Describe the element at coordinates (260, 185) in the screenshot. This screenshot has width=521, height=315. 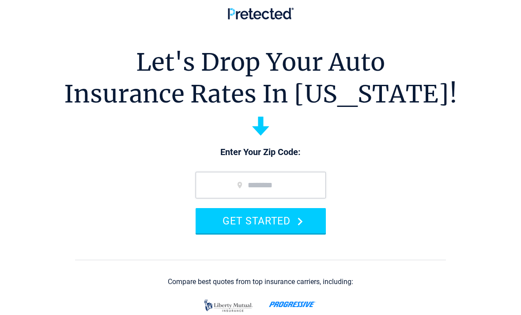
I see `input: zip code` at that location.